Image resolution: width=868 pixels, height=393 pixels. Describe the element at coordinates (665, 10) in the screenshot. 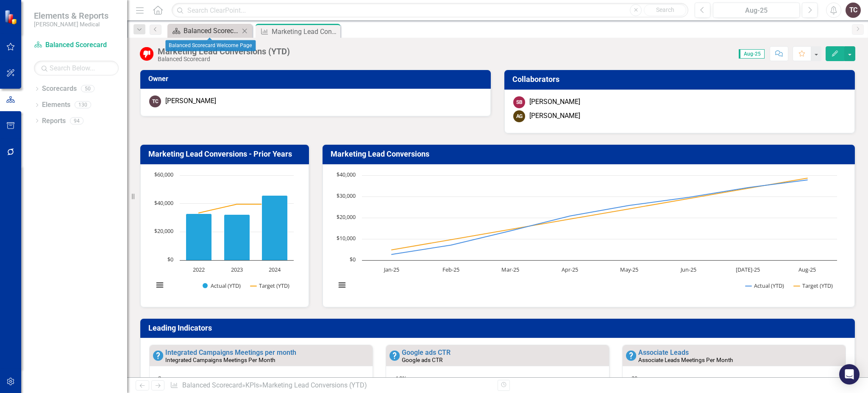

I see `button: Search` at that location.